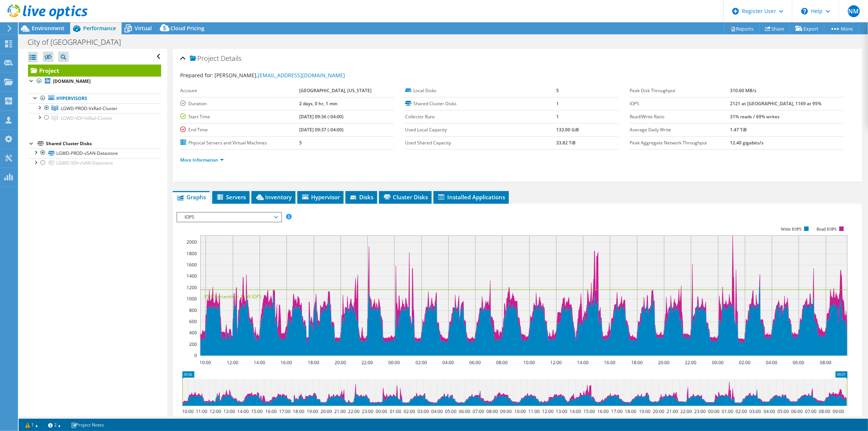 The image size is (868, 431). I want to click on text: 1800, so click(192, 253).